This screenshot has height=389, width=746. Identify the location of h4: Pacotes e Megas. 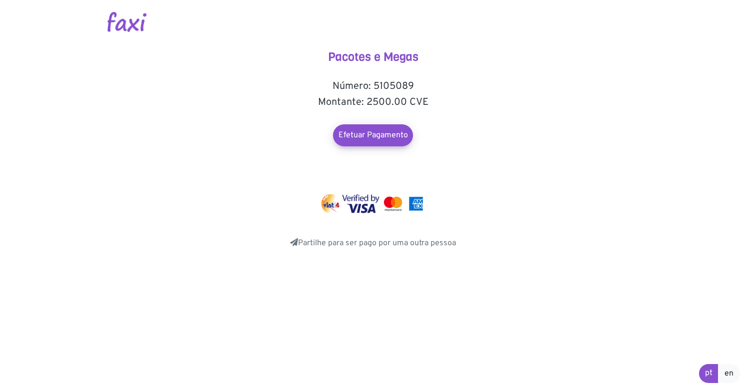
(373, 57).